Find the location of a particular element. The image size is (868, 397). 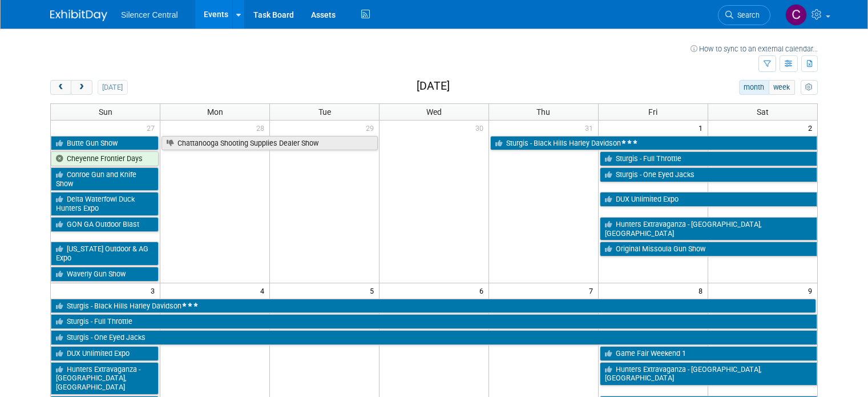

span: 6 is located at coordinates (483, 290).